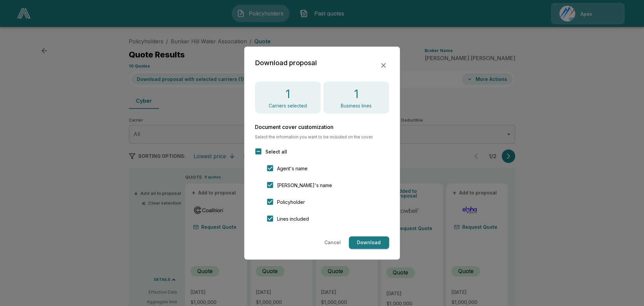 This screenshot has width=644, height=306. I want to click on span: Select all, so click(276, 152).